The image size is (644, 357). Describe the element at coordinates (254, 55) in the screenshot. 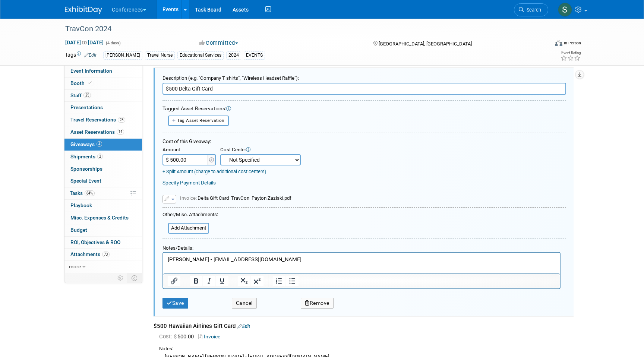

I see `div: EVENTS` at that location.